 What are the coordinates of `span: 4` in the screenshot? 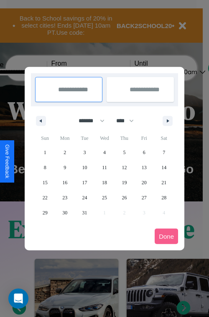 It's located at (105, 153).